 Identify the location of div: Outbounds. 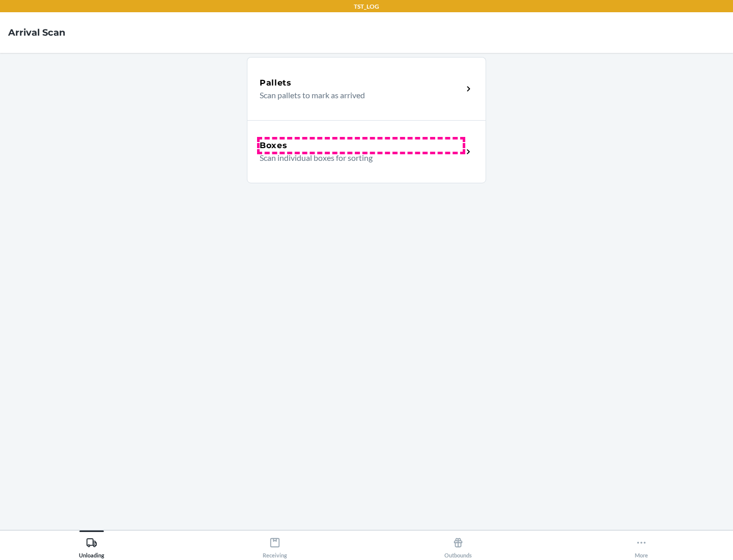
(458, 546).